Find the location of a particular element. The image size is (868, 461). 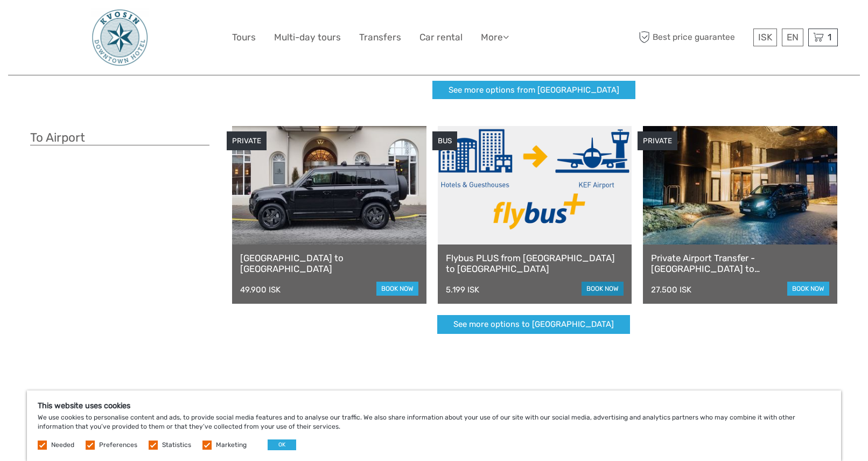

div: We use cookies to personalise content and ads, to provide social media features and to analyse ou... is located at coordinates (434, 425).